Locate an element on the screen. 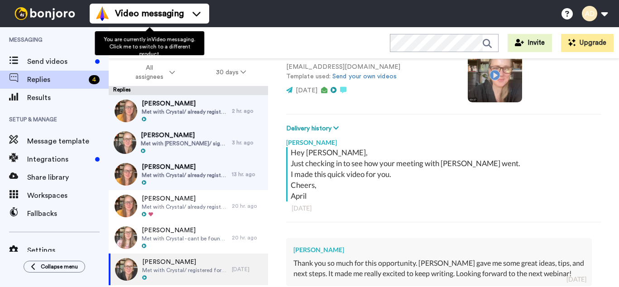 The width and height of the screenshot is (619, 287). span: Video messaging is located at coordinates (149, 14).